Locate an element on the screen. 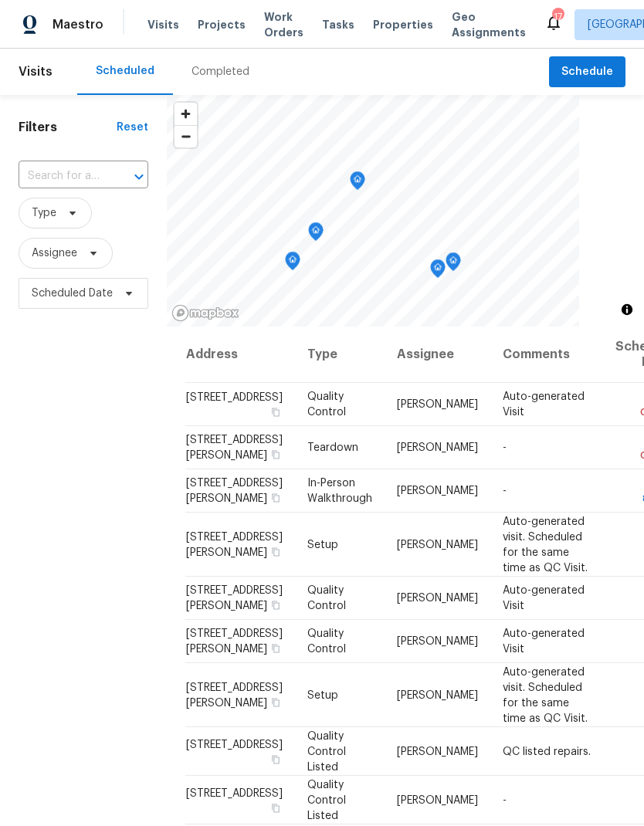 The width and height of the screenshot is (644, 826). input: Search for an address... is located at coordinates (62, 176).